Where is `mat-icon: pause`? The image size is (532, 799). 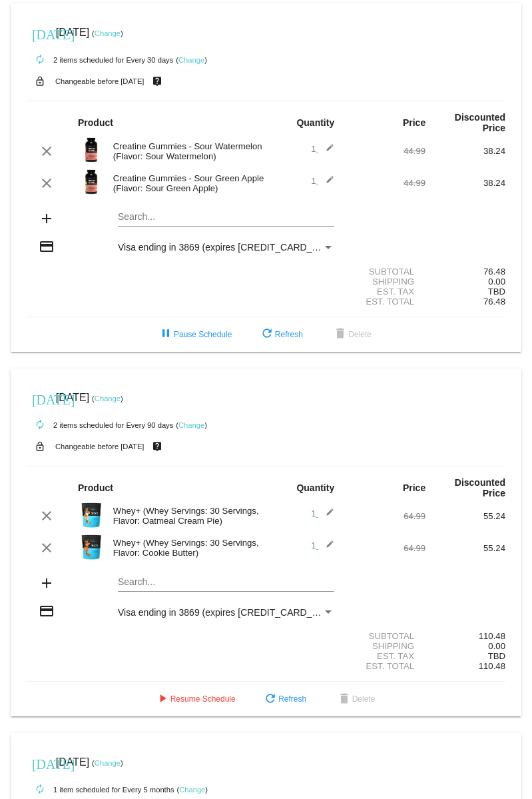 mat-icon: pause is located at coordinates (166, 335).